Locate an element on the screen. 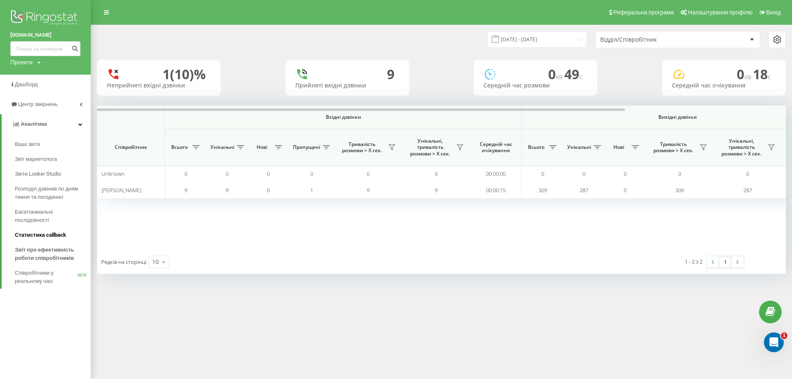 The image size is (792, 379). div: Прийняті вхідні дзвінки is located at coordinates (347, 85).